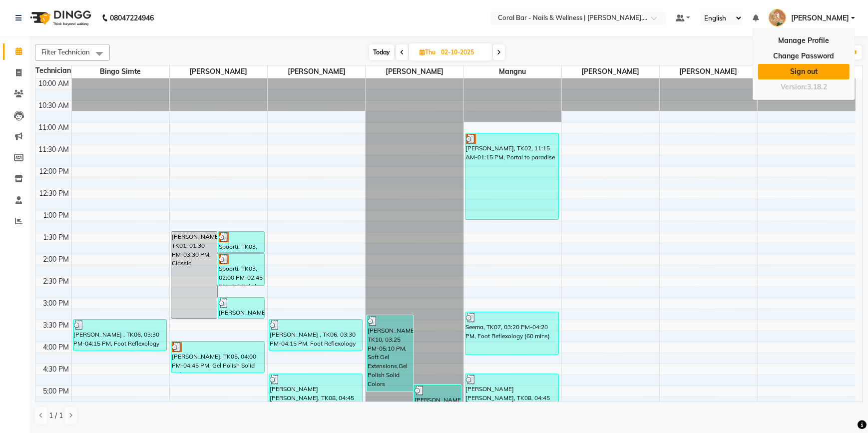 This screenshot has width=868, height=433. I want to click on div: 3:30 PM, so click(56, 325).